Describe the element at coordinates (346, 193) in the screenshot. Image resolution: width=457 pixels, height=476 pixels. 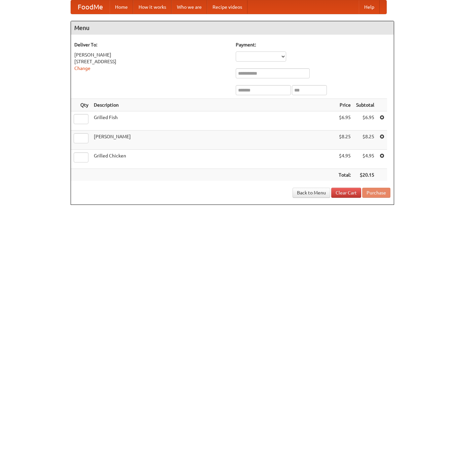
I see `a: Clear Cart` at that location.